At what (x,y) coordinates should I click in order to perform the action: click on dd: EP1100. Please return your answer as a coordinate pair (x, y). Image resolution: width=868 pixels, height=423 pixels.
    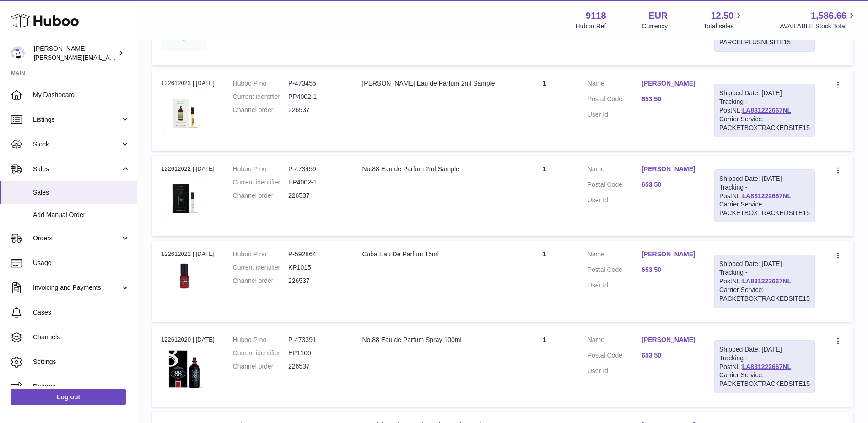
    Looking at the image, I should click on (316, 353).